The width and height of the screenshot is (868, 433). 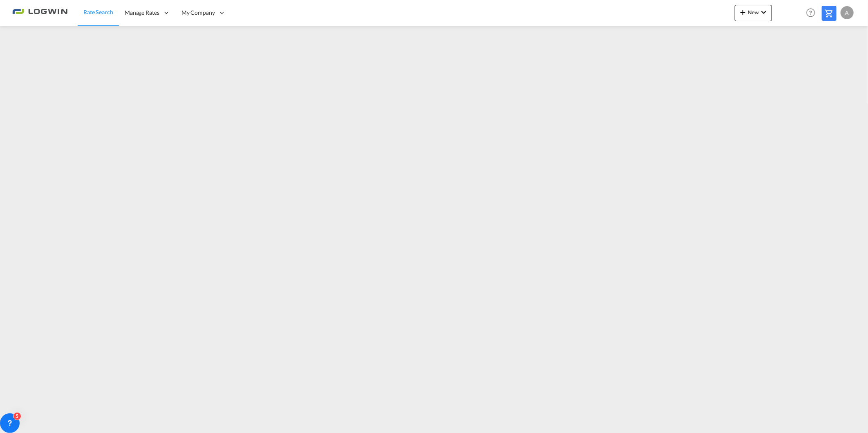 What do you see at coordinates (813, 13) in the screenshot?
I see `div: Help` at bounding box center [813, 13].